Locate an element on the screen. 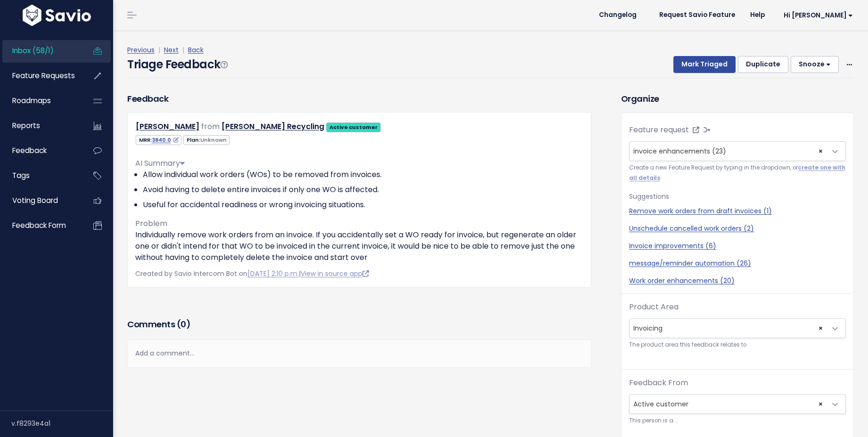 The width and height of the screenshot is (868, 437). label: Feature request is located at coordinates (659, 130).